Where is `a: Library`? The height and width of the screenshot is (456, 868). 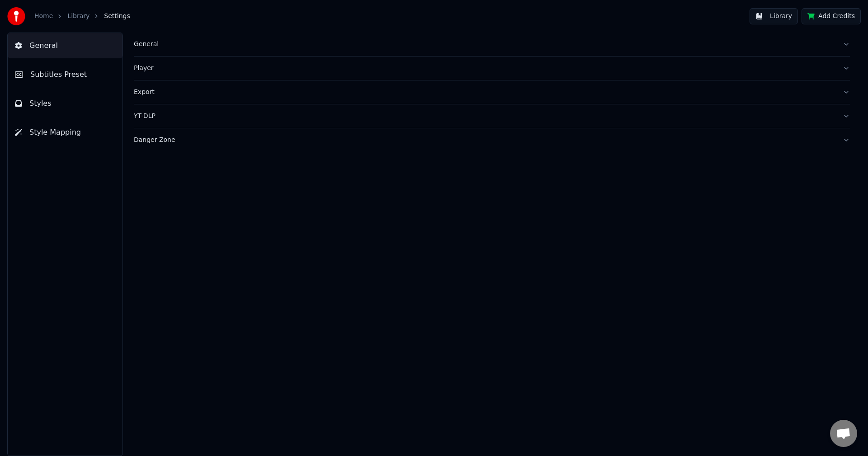
a: Library is located at coordinates (78, 16).